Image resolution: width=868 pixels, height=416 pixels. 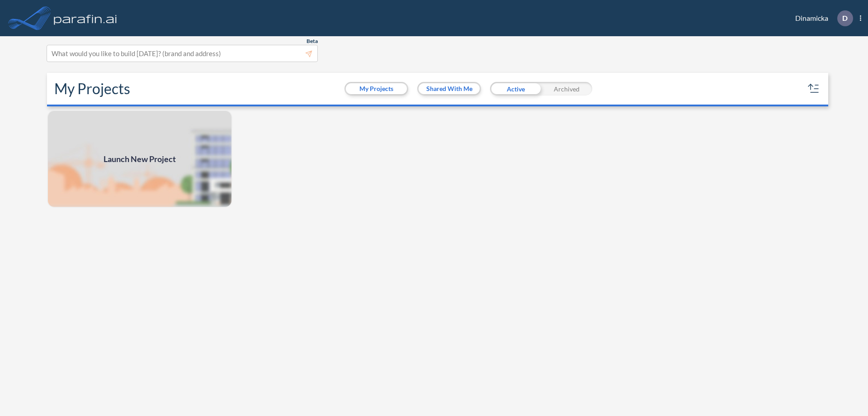 I want to click on p: D, so click(x=845, y=18).